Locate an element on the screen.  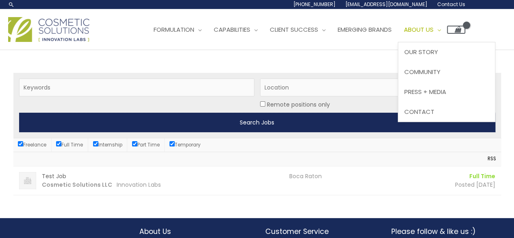
span: Contact is located at coordinates (420, 111).